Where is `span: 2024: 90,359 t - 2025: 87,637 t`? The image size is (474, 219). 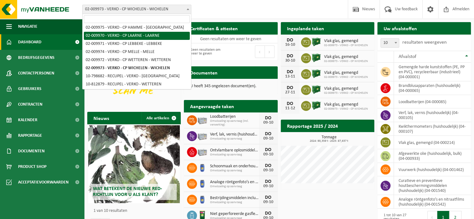 span: 2024: 90,359 t - 2025: 87,637 t is located at coordinates (329, 141).